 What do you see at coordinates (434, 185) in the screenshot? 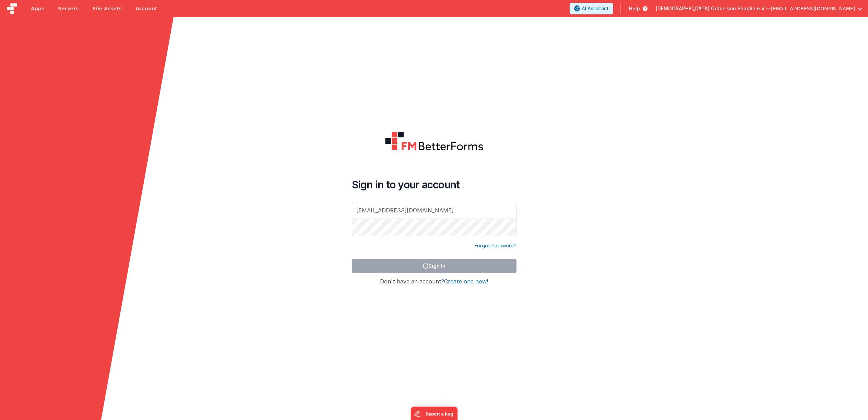
I see `h4: Sign in to your account` at bounding box center [434, 185].